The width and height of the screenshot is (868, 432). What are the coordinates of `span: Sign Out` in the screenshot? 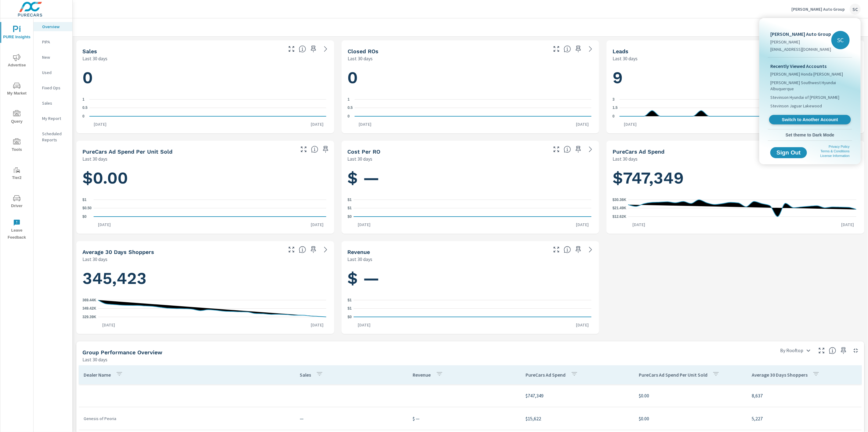 It's located at (789, 153).